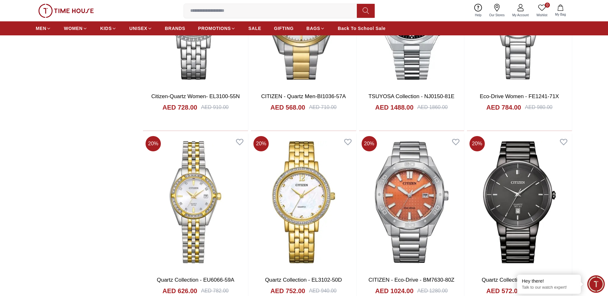 The width and height of the screenshot is (608, 296). What do you see at coordinates (549, 288) in the screenshot?
I see `p: Talk to our watch expert!` at bounding box center [549, 288].